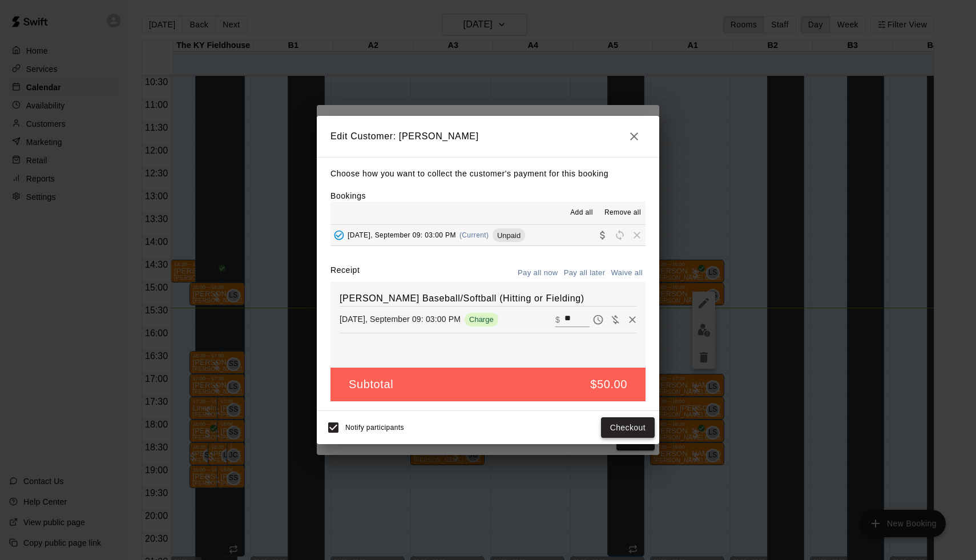 Image resolution: width=976 pixels, height=560 pixels. What do you see at coordinates (620, 234) in the screenshot?
I see `span: Reschedule` at bounding box center [620, 234].